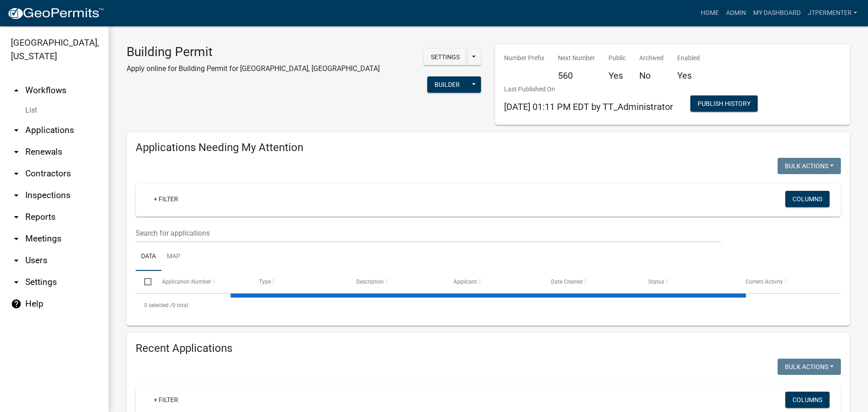 The width and height of the screenshot is (868, 412). What do you see at coordinates (724, 105) in the screenshot?
I see `wm-modal-confirm: Workflow Publish History` at bounding box center [724, 105].